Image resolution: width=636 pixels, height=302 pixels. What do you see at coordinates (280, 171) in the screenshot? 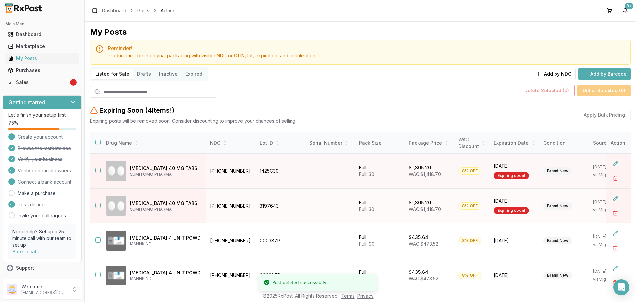
I see `td: 1425C30` at bounding box center [280, 171].